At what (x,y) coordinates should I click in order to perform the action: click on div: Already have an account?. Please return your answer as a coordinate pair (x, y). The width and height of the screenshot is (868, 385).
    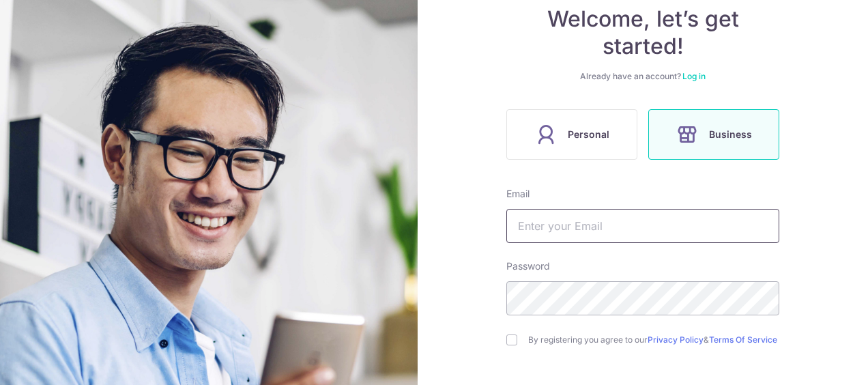
    Looking at the image, I should click on (643, 76).